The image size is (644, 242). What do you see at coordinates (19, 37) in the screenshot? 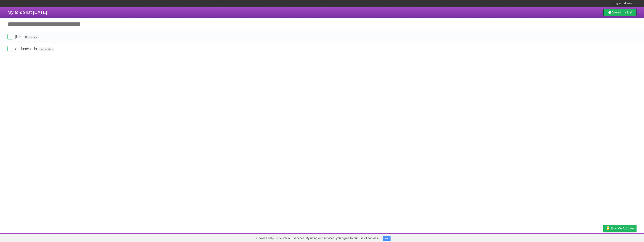
I see `span: jhjh` at bounding box center [19, 37].